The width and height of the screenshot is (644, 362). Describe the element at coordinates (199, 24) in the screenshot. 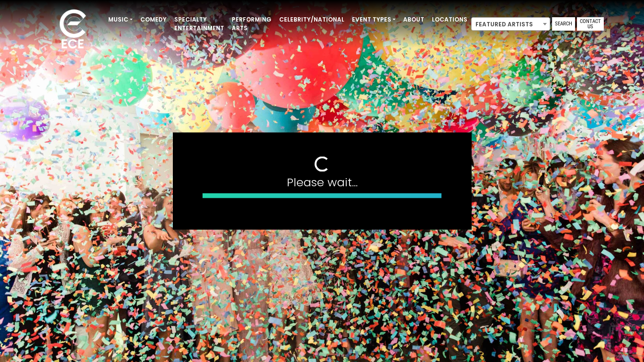

I see `a: Specialty Entertainment` at that location.